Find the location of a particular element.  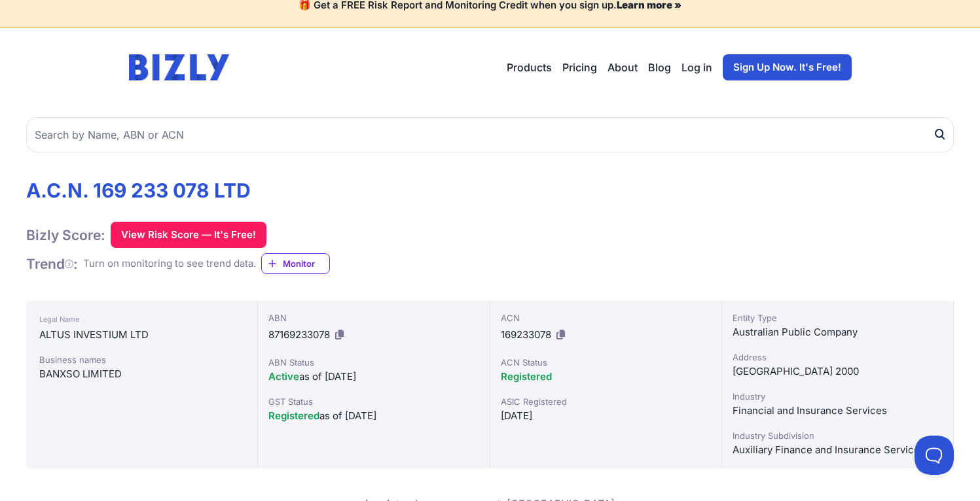

div: Address is located at coordinates (837, 357).